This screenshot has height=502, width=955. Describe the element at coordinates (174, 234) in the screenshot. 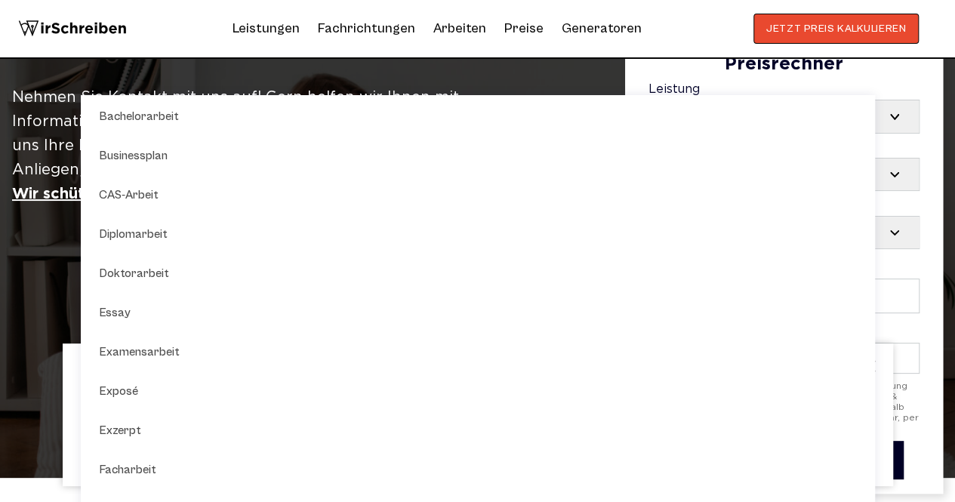

I see `a: Diplomarbeit` at that location.